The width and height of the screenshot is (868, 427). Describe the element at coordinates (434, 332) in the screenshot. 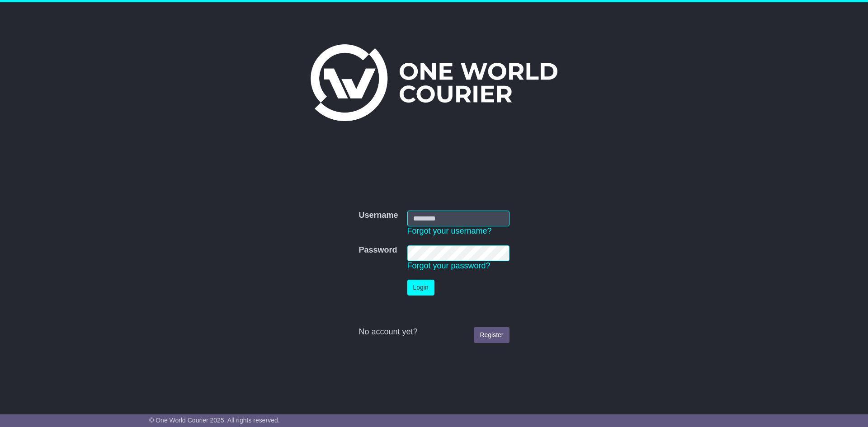

I see `div: No account yet?` at that location.